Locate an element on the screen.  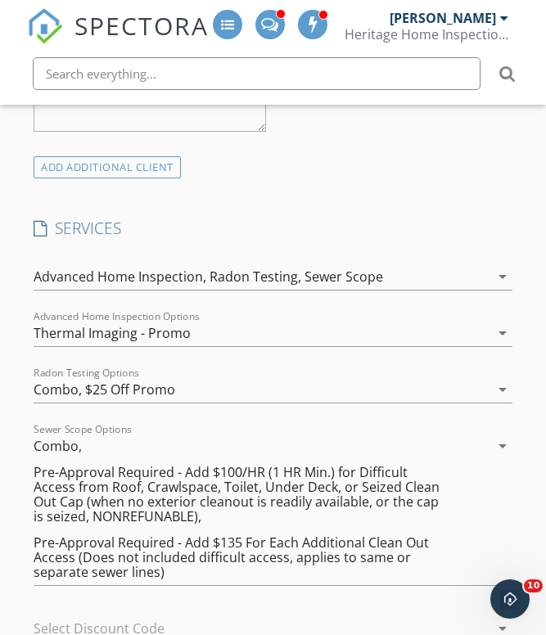
h4: SERVICES is located at coordinates (273, 228).